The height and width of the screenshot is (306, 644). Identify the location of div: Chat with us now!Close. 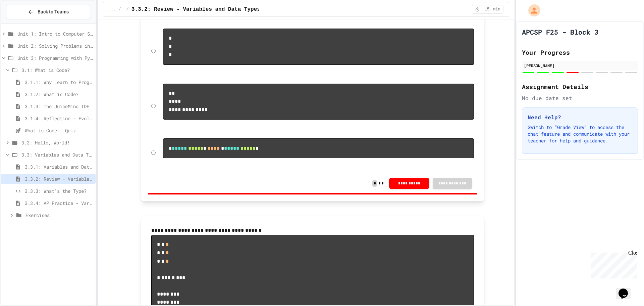
(25, 22).